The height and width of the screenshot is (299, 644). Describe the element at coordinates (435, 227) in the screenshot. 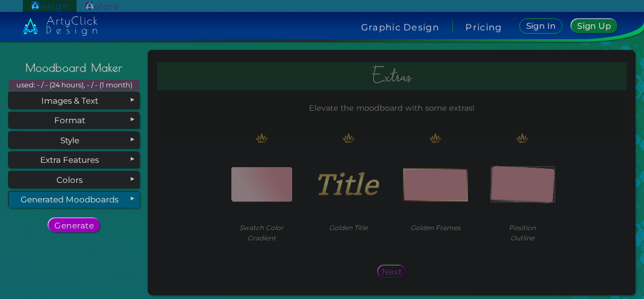

I see `span: Golden Frames` at that location.